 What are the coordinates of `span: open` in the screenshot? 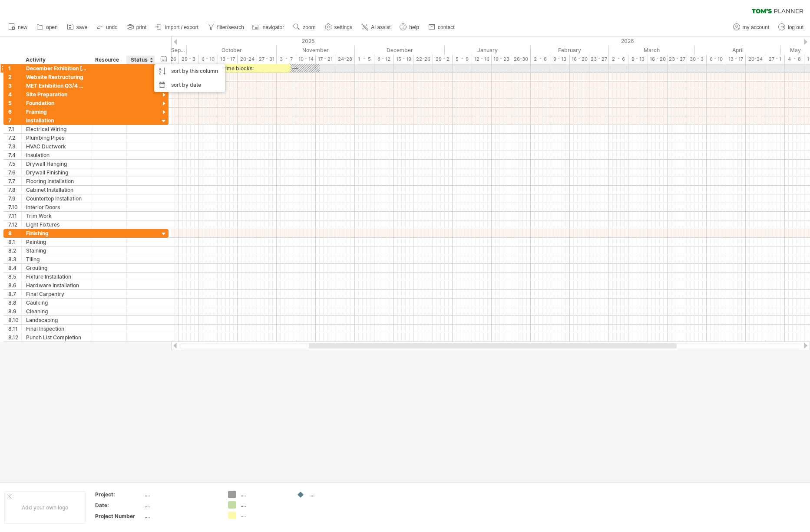 It's located at (52, 27).